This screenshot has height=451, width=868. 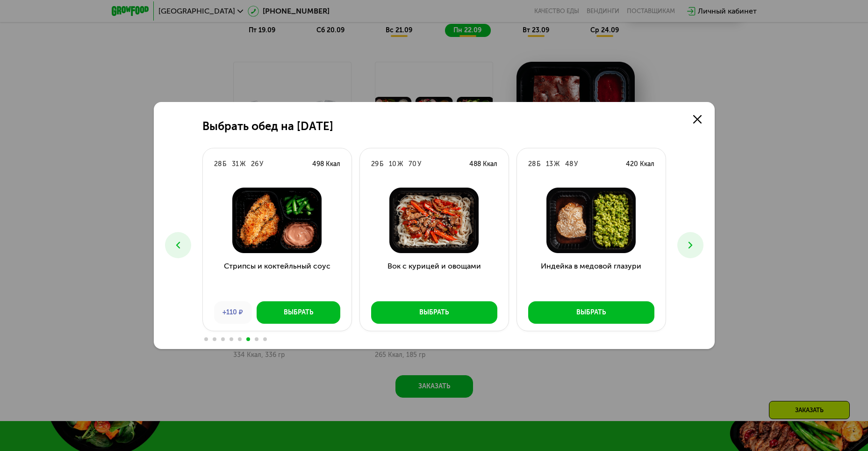 What do you see at coordinates (277, 277) in the screenshot?
I see `h3: Стрипсы и коктейльный соус` at bounding box center [277, 277].